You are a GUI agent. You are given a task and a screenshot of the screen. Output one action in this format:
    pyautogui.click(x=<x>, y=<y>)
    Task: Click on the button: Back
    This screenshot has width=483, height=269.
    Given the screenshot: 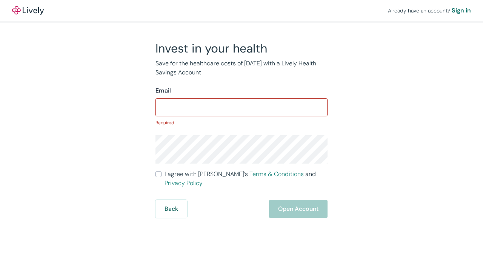 What is the action you would take?
    pyautogui.click(x=171, y=209)
    